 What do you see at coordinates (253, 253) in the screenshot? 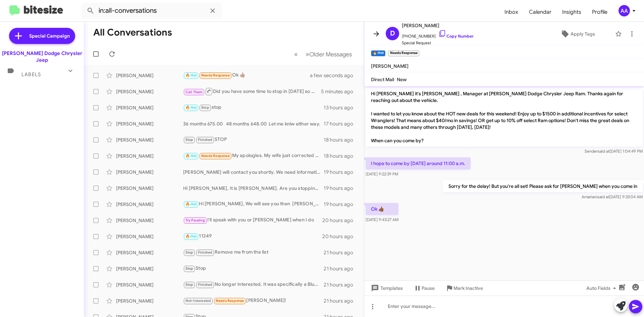
I see `div: Remove me from the list` at bounding box center [253, 253].